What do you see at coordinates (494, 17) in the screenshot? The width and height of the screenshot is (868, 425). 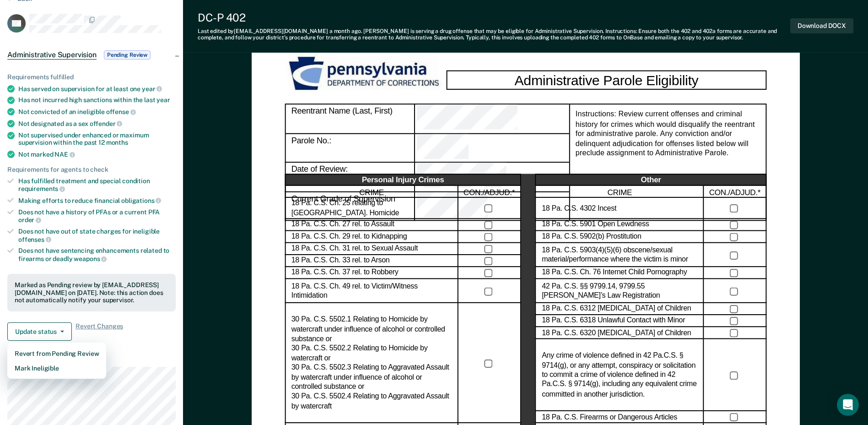 I see `div: DC-P 402` at bounding box center [494, 17].